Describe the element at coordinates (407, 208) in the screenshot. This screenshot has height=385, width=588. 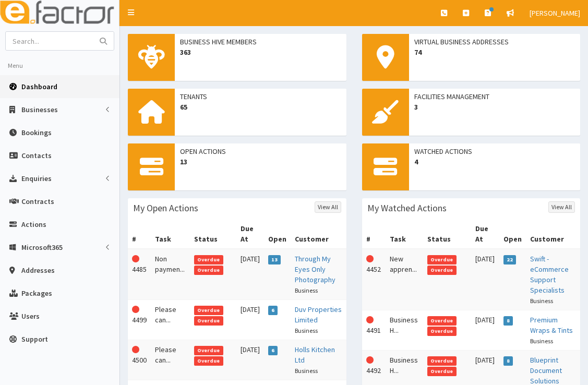
I see `h3: My Watched Actions` at that location.